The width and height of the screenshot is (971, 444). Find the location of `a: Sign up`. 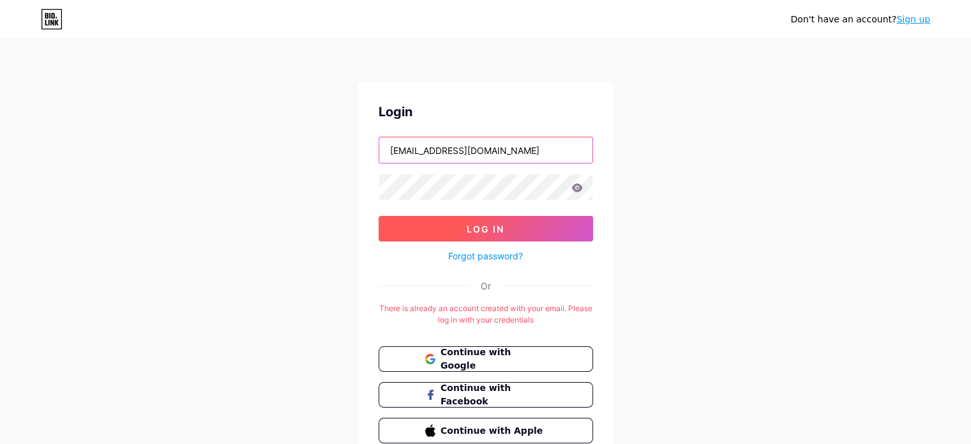

a: Sign up is located at coordinates (913, 19).